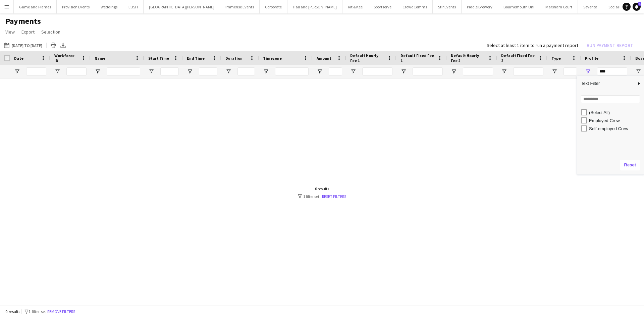 The height and width of the screenshot is (317, 644). I want to click on span: Timezone, so click(272, 58).